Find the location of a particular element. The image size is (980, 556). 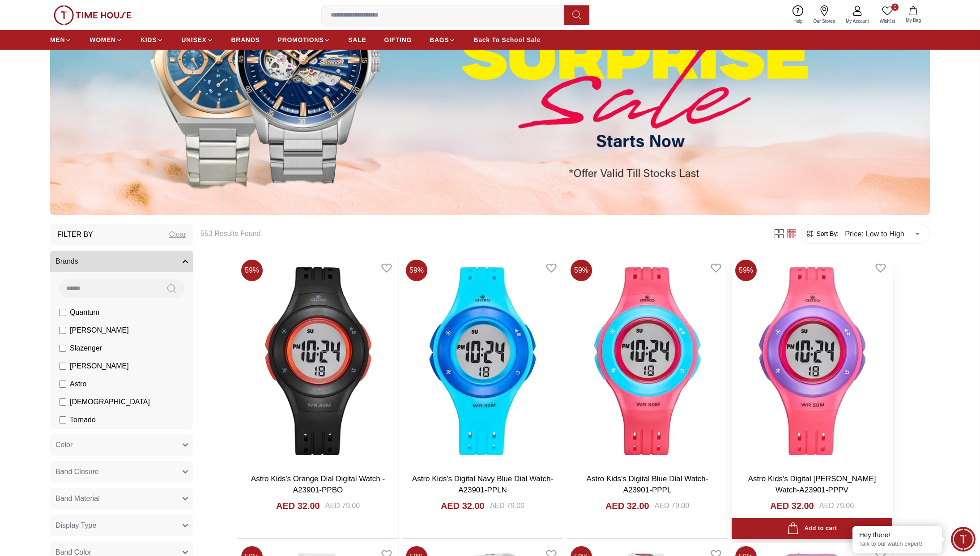

span: Our Stores is located at coordinates (825, 21).